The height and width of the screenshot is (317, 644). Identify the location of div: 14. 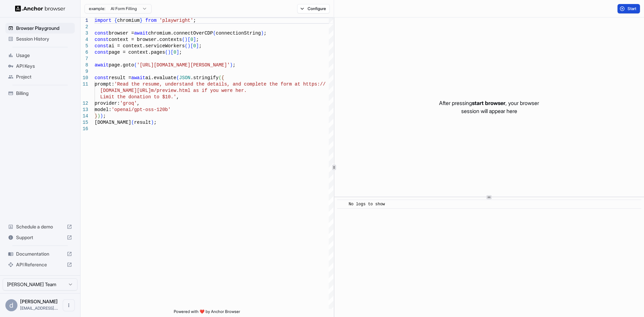
(84, 116).